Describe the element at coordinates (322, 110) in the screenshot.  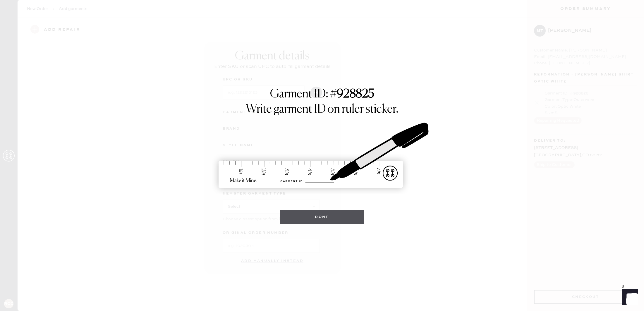
I see `h1: Write garment ID on ruler sticker.` at that location.